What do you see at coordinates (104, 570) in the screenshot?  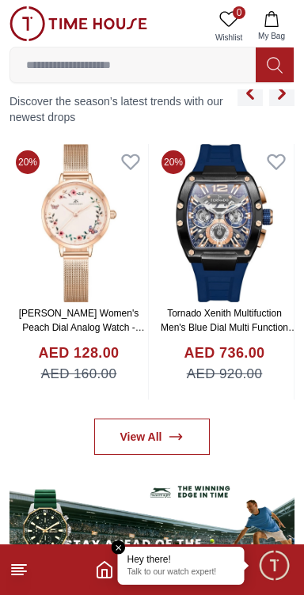 I see `a: Home` at bounding box center [104, 570].